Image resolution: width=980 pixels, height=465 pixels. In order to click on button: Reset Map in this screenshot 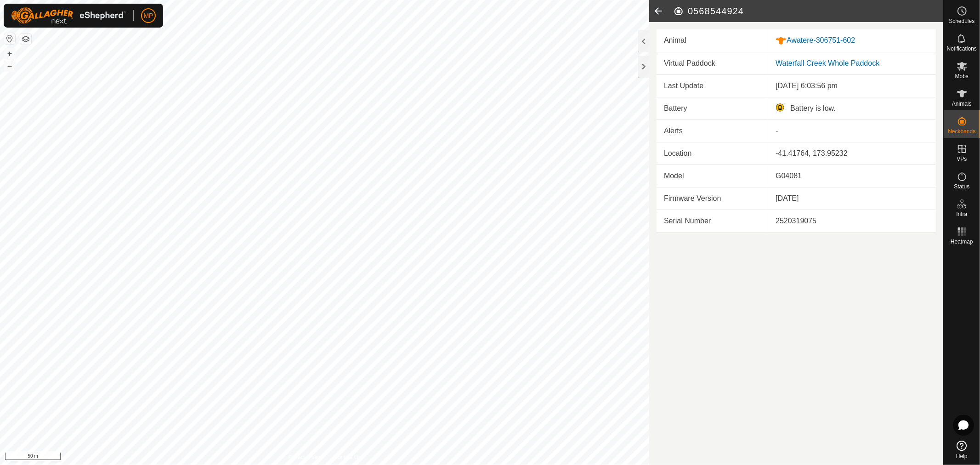, I will do `click(10, 38)`.